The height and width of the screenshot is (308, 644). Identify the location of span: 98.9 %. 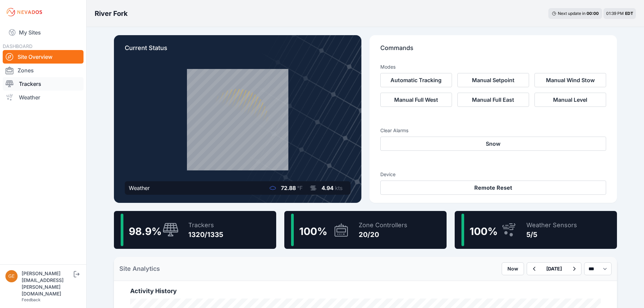
(145, 232).